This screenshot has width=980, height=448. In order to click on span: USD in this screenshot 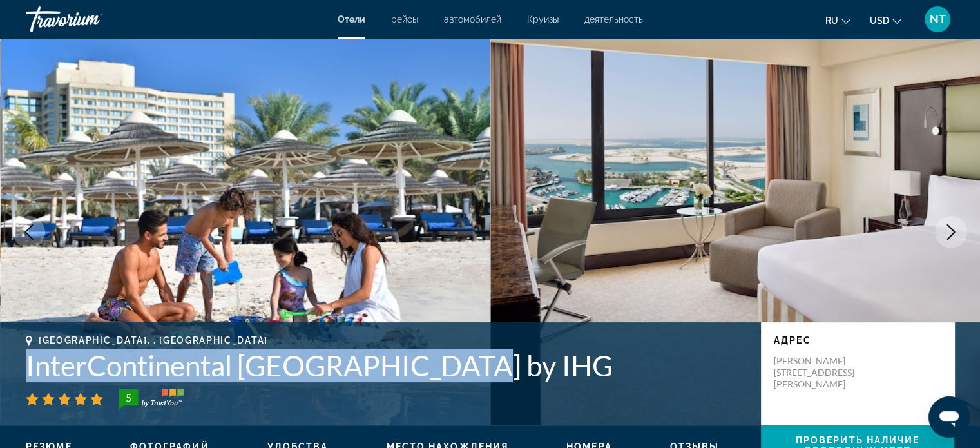, I will do `click(879, 20)`.